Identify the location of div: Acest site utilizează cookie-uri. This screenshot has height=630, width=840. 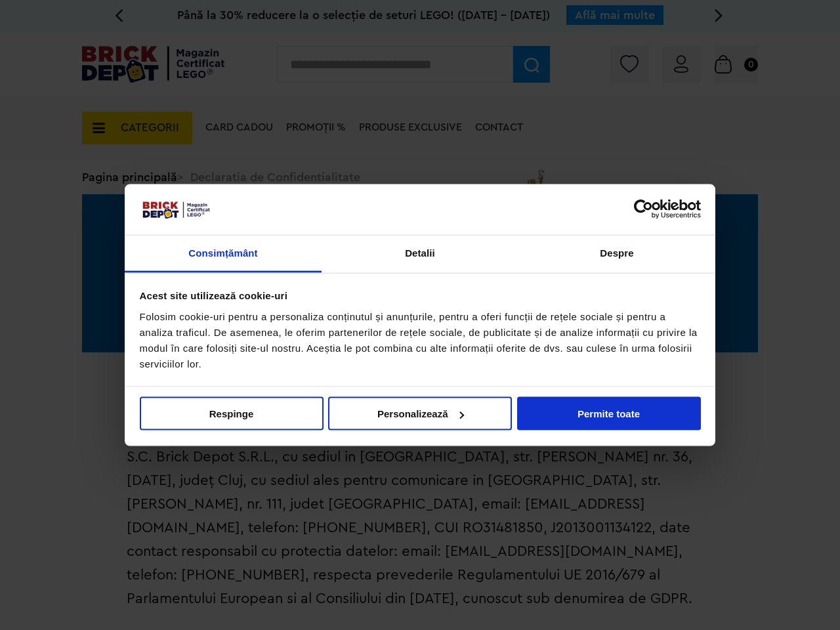
(420, 296).